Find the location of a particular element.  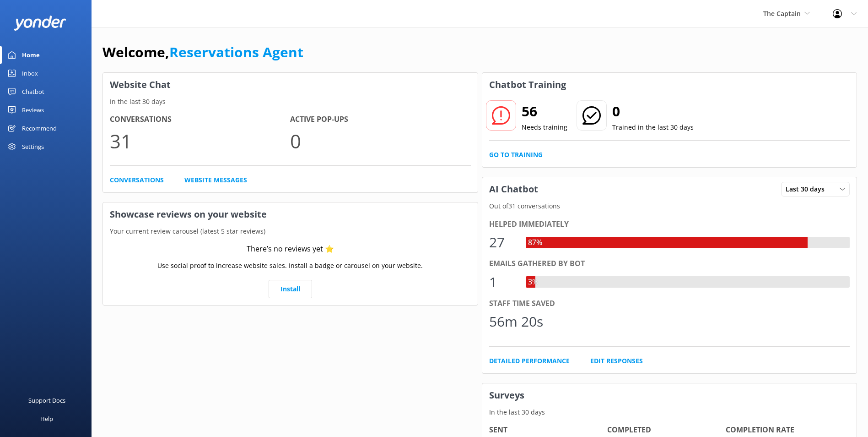

div: Staff time saved is located at coordinates (669, 304).